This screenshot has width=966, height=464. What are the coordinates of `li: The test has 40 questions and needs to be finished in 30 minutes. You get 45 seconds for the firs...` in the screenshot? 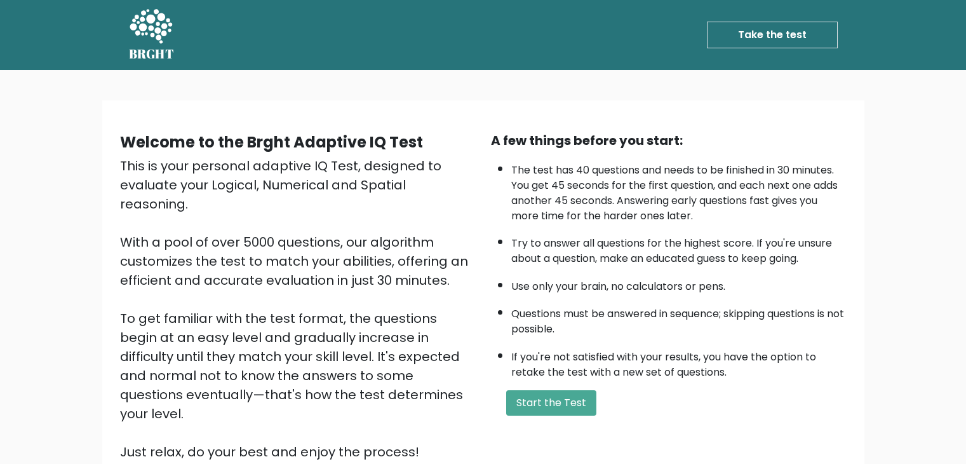 It's located at (679, 190).